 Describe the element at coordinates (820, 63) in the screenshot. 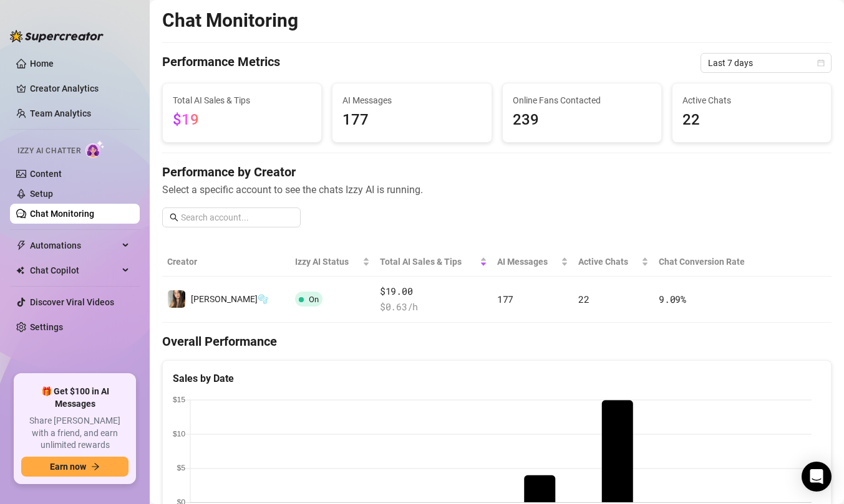

I see `span: calendar` at that location.